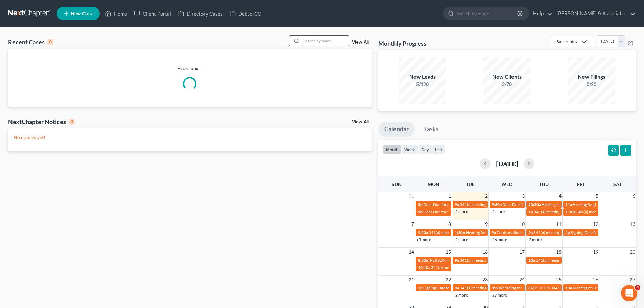 This screenshot has height=308, width=644. I want to click on span: 19, so click(595, 252).